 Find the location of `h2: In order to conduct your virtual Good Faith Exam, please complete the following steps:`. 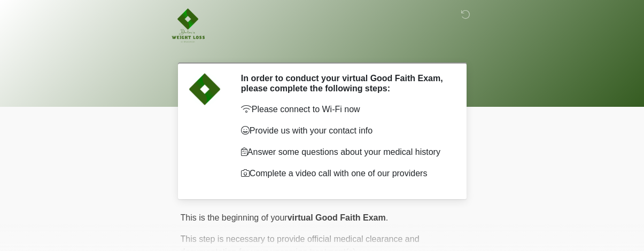

h2: In order to conduct your virtual Good Faith Exam, please complete the following steps: is located at coordinates (344, 83).